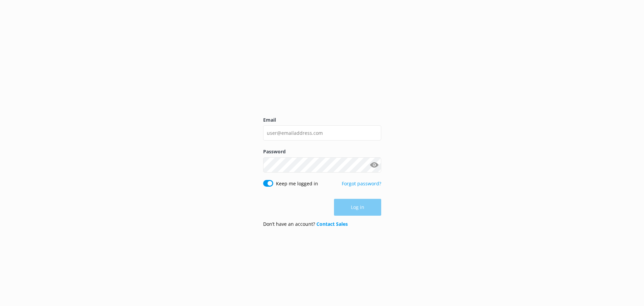 The width and height of the screenshot is (644, 306). Describe the element at coordinates (297, 184) in the screenshot. I see `label: Keep me logged in` at that location.